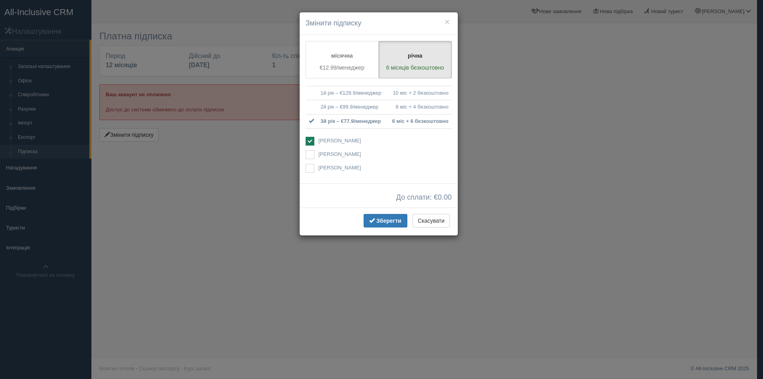 The width and height of the screenshot is (763, 379). Describe the element at coordinates (389, 220) in the screenshot. I see `span: Зберегти` at that location.